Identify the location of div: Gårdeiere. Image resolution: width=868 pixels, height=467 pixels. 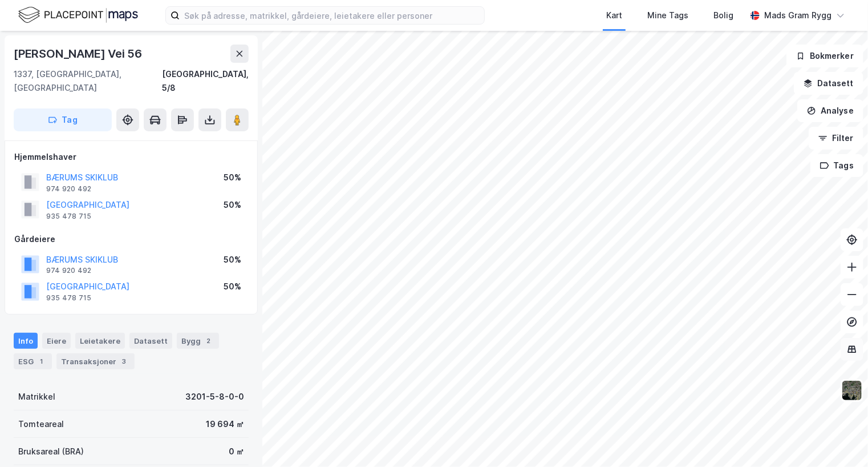
(131, 239).